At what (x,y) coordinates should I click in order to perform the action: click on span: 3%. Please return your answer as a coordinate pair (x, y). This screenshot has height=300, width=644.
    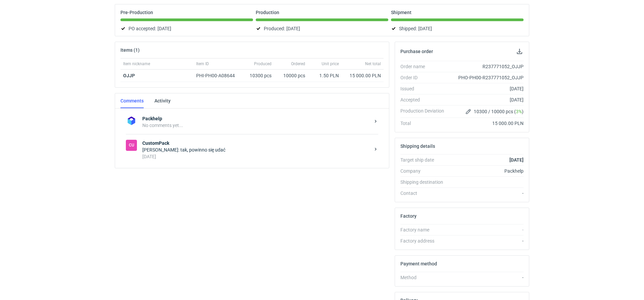
    Looking at the image, I should click on (519, 112).